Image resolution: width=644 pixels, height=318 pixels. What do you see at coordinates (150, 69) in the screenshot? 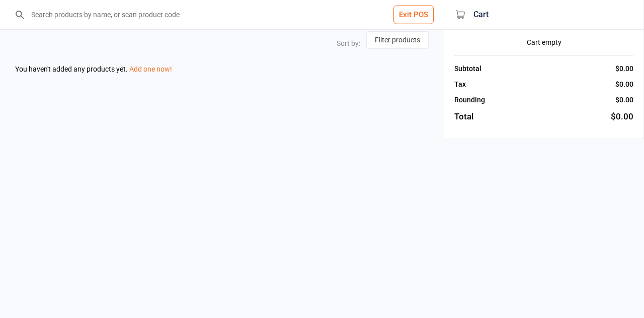
I see `a: Add one now!` at bounding box center [150, 69].